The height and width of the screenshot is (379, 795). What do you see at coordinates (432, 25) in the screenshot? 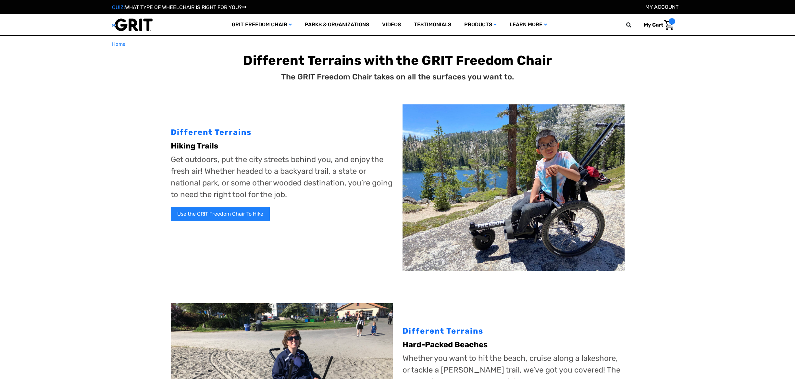
I see `a: Testimonials` at bounding box center [432, 25].